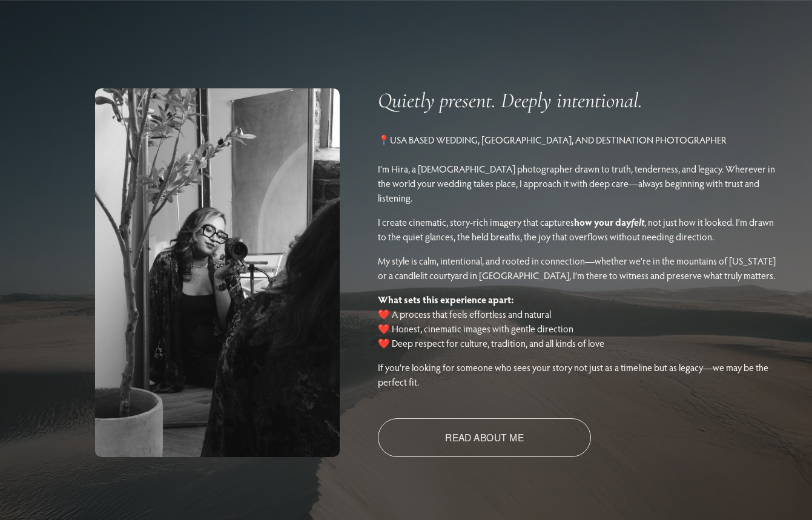  Describe the element at coordinates (510, 100) in the screenshot. I see `em: Quietly present. Deeply intentional.` at that location.